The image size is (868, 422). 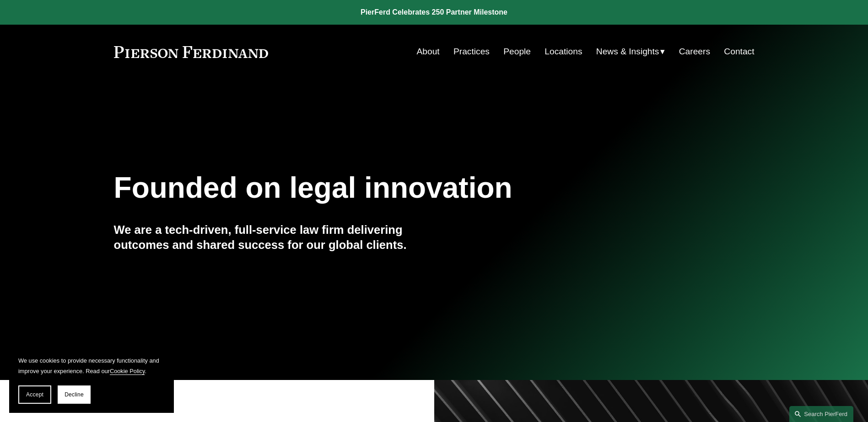 I want to click on span: News & Insights, so click(x=627, y=52).